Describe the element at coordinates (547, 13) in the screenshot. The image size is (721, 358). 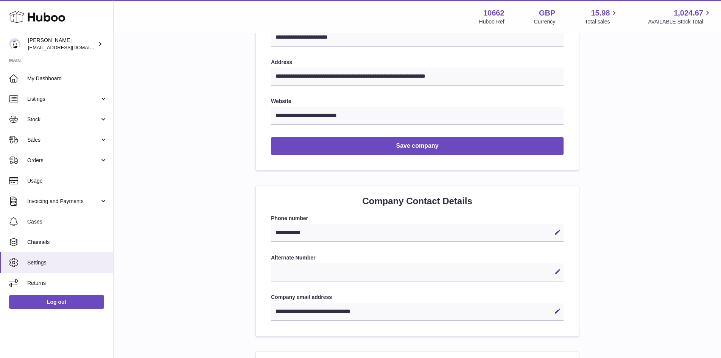
I see `strong: GBP` at that location.